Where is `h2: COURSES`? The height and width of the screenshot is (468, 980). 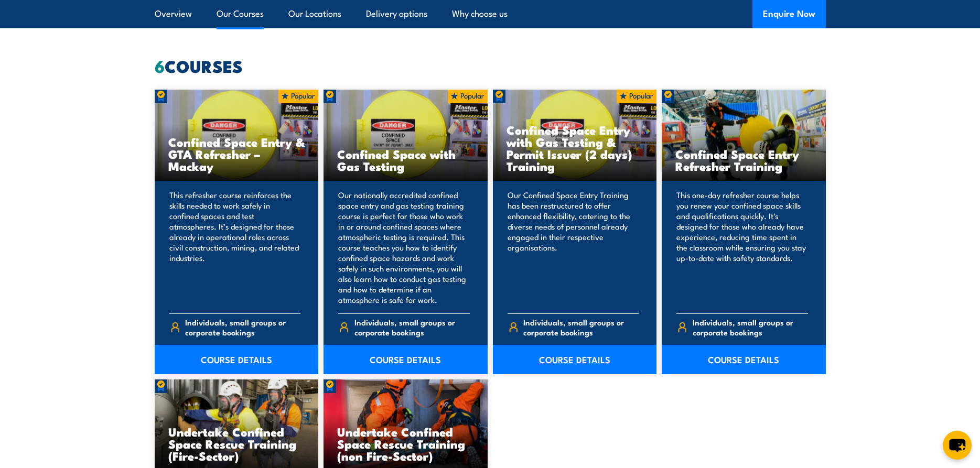
h2: COURSES is located at coordinates (490, 66).